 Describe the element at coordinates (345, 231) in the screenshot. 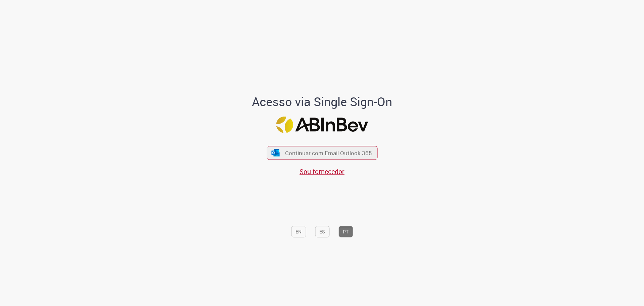

I see `button: PT` at that location.